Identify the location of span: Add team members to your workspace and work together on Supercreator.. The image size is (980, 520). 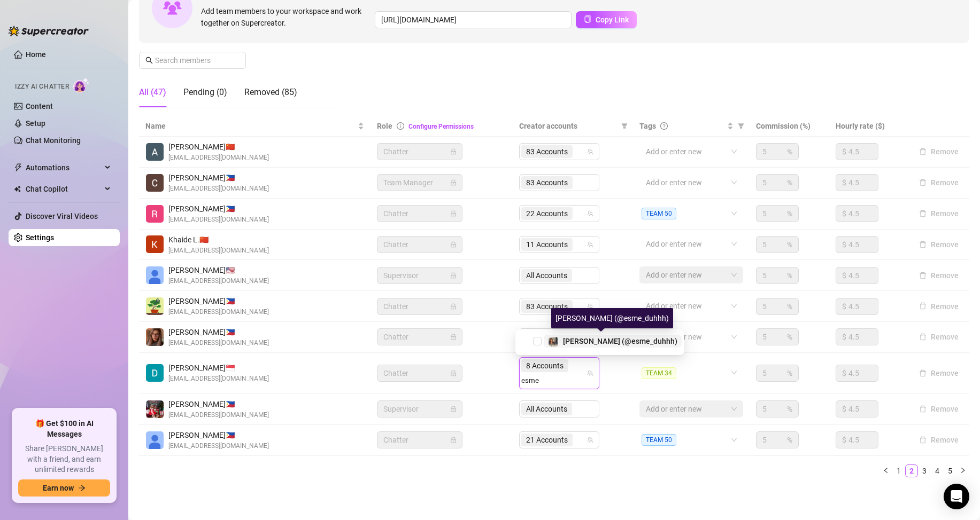
(285, 17).